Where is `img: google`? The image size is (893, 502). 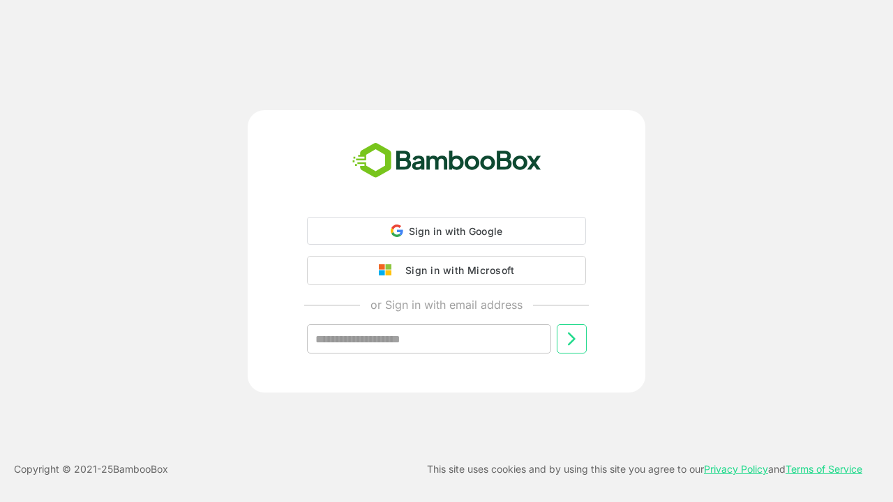 img: google is located at coordinates (388, 271).